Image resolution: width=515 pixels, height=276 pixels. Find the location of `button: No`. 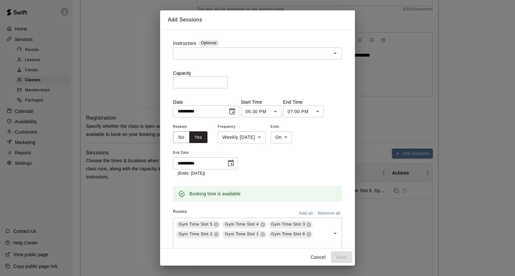

button: No is located at coordinates (181, 137).